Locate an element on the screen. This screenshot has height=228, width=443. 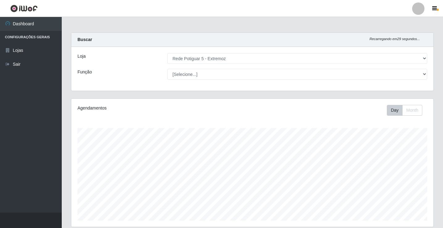
i: Recarregando em 29 segundos... is located at coordinates (394, 39).